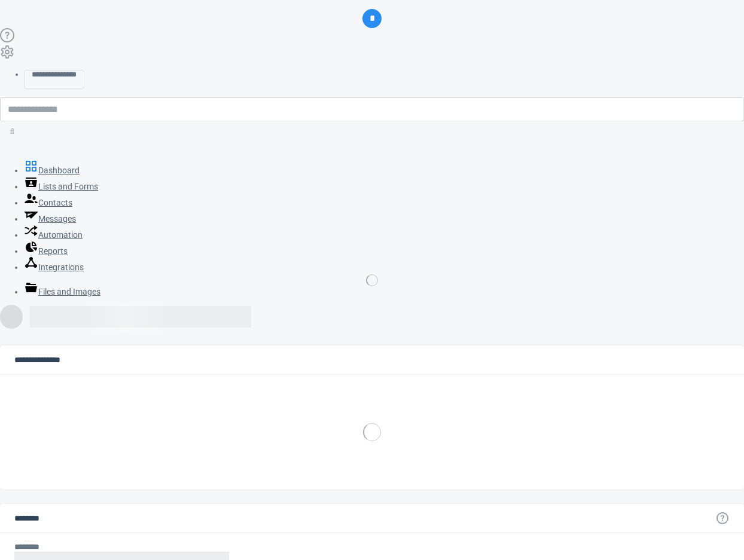 Image resolution: width=744 pixels, height=560 pixels. I want to click on a: Reports, so click(45, 252).